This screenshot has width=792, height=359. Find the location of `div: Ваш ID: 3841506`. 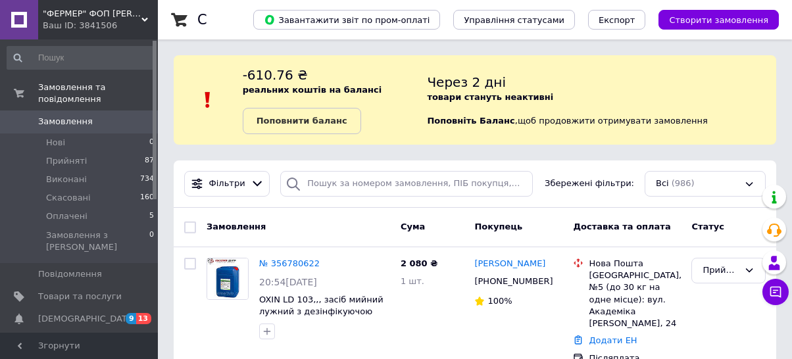

div: Ваш ID: 3841506 is located at coordinates (100, 26).